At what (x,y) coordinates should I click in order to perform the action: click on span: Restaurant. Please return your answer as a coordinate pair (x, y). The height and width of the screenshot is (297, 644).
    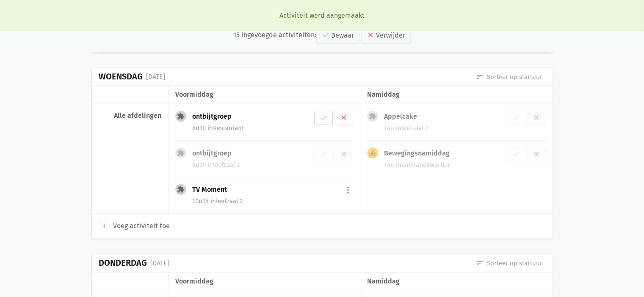
    Looking at the image, I should click on (225, 128).